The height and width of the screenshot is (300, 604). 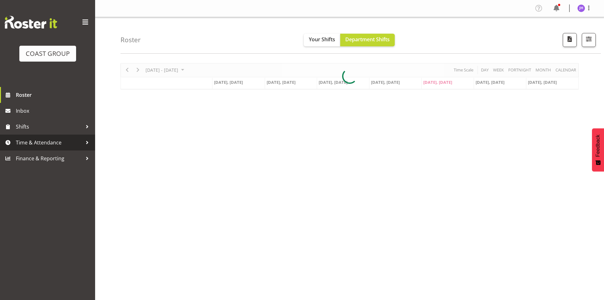 What do you see at coordinates (54, 111) in the screenshot?
I see `span: Inbox` at bounding box center [54, 111].